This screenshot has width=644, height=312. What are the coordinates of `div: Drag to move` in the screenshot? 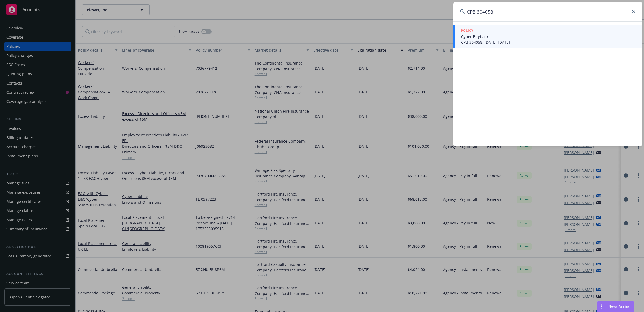 It's located at (601, 307).